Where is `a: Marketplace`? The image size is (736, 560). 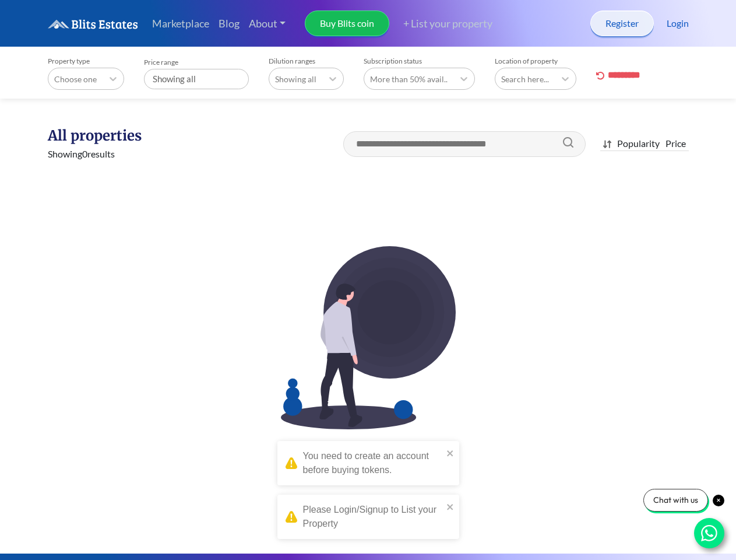
a: Marketplace is located at coordinates (180, 23).